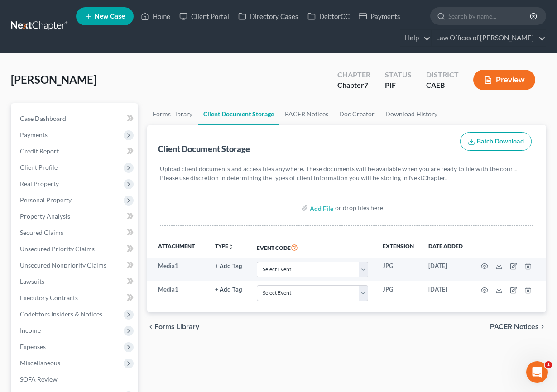  Describe the element at coordinates (178, 247) in the screenshot. I see `th: Attachment` at that location.